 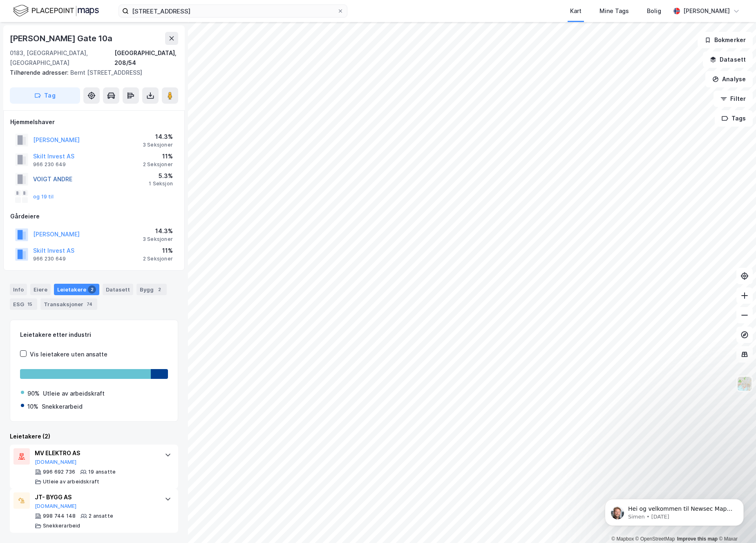 I want to click on div: Mine Tags, so click(x=614, y=11).